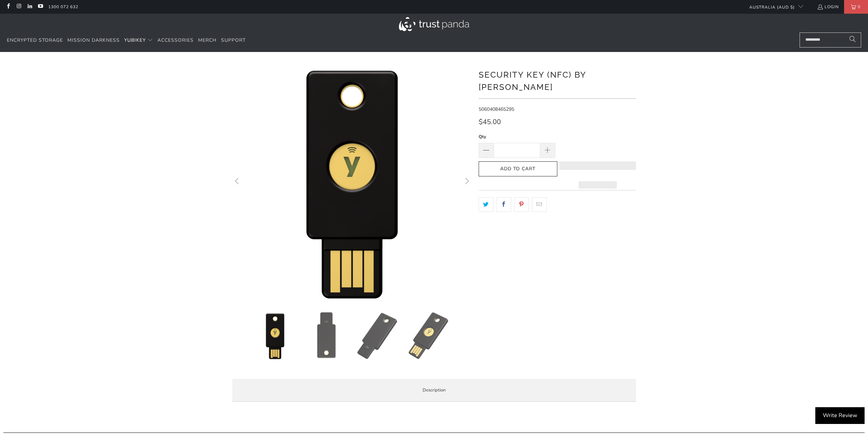  Describe the element at coordinates (233, 40) in the screenshot. I see `span: Support` at that location.